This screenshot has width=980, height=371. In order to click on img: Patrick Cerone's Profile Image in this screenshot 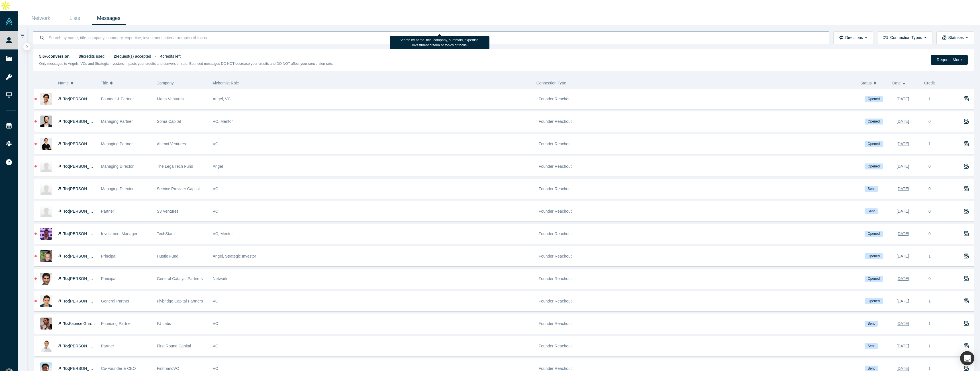, I will do `click(46, 189)`.